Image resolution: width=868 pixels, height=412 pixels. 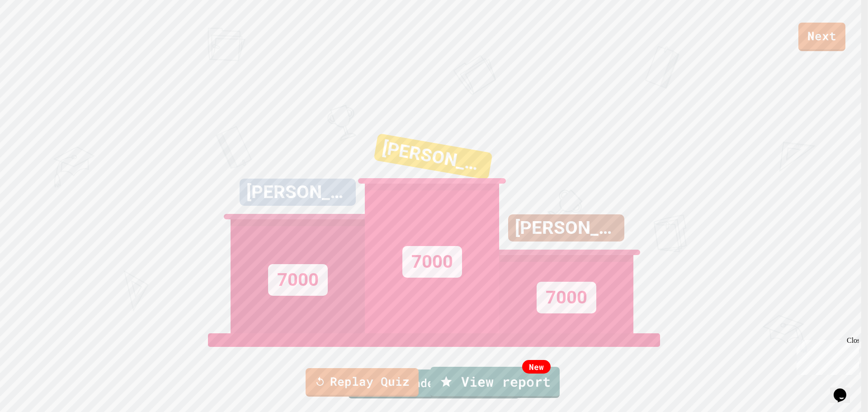 I want to click on div: Chat with us now!Close, so click(x=33, y=31).